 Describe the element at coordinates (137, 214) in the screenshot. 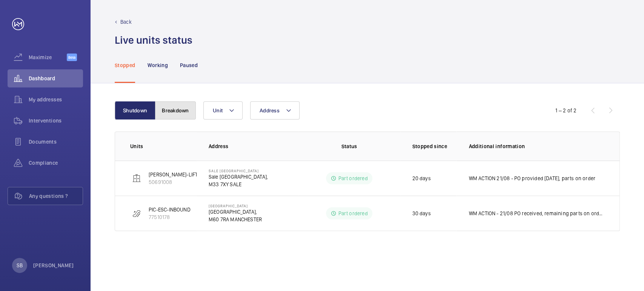

I see `img: escalator.svg` at that location.